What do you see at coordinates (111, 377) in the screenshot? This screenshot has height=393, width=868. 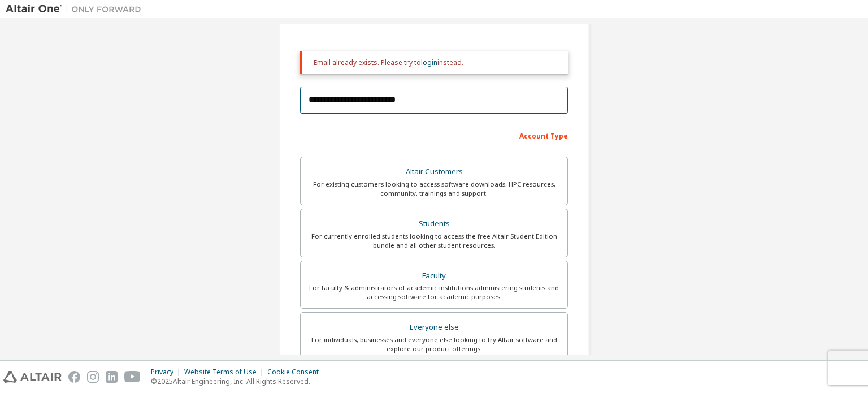 I see `img: linkedin.svg` at bounding box center [111, 377].